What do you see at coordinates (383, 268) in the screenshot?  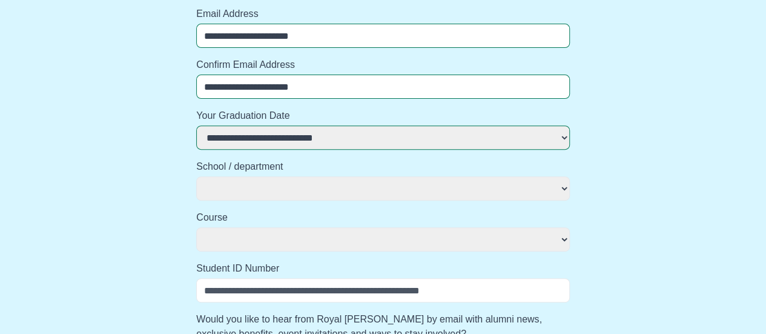 I see `label: Student ID Number` at bounding box center [383, 268].